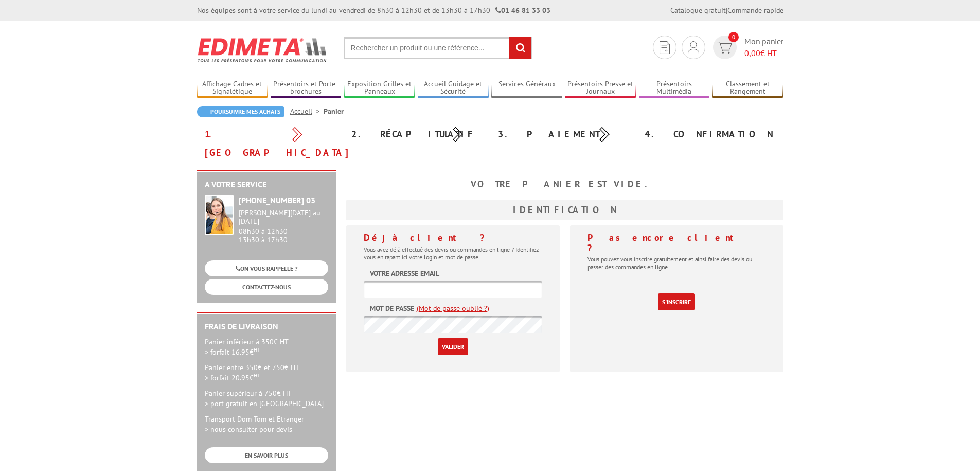 Image resolution: width=980 pixels, height=473 pixels. What do you see at coordinates (392, 308) in the screenshot?
I see `label: Mot de passe` at bounding box center [392, 308].